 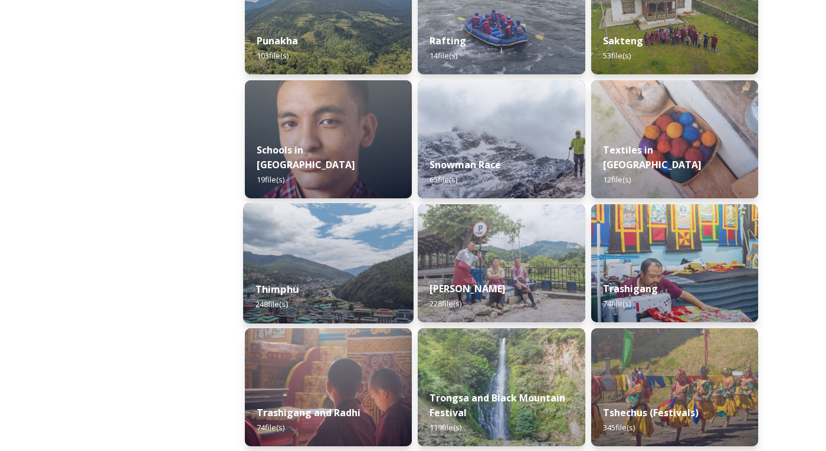 I want to click on img: 2022-10-01%252018.12.56.jpg, so click(x=501, y=387).